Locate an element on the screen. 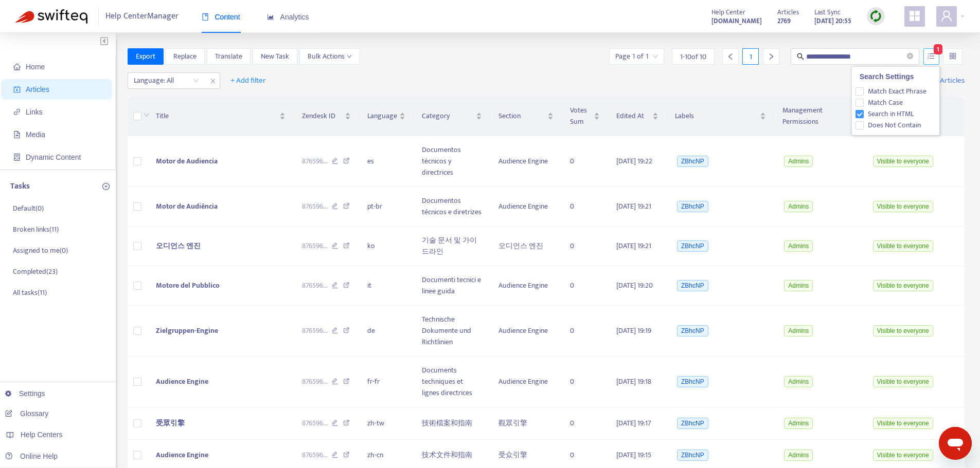 The image size is (980, 468). span: Motor de Audiência is located at coordinates (186, 206).